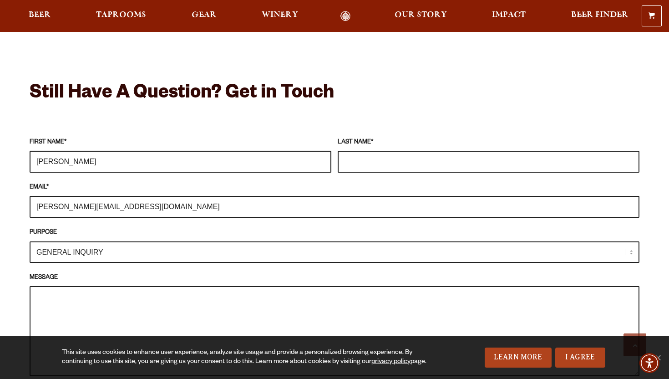 Image resolution: width=669 pixels, height=379 pixels. I want to click on span: Beer, so click(40, 15).